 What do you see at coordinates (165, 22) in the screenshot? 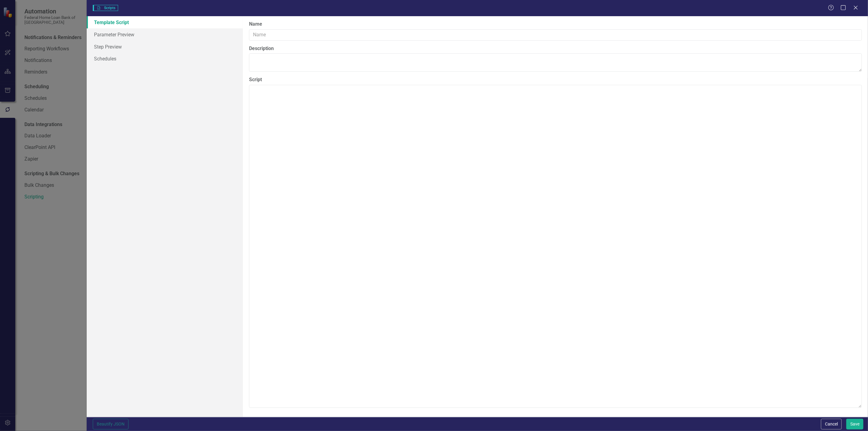
I see `a: Template Script` at bounding box center [165, 22].